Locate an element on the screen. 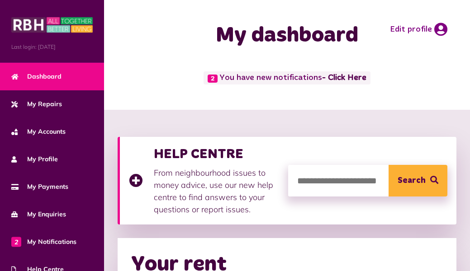 The image size is (470, 271). button: Search is located at coordinates (418, 181).